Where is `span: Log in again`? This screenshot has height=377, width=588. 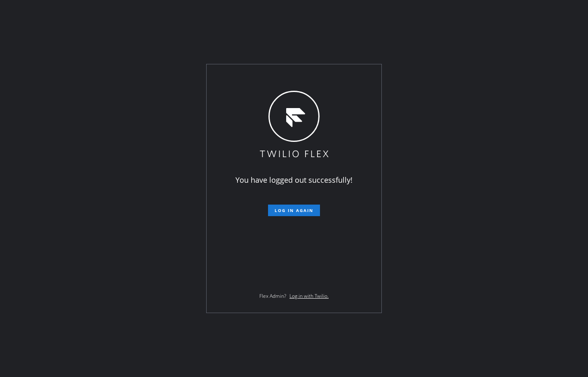
span: Log in again is located at coordinates (294, 210).